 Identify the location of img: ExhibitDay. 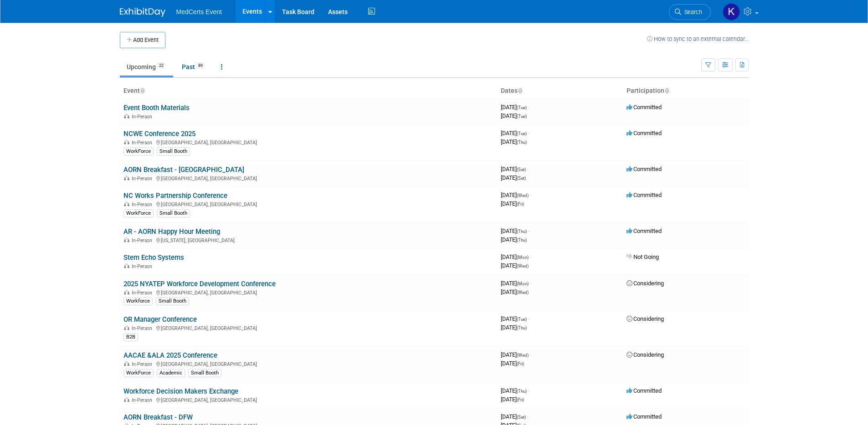
(143, 12).